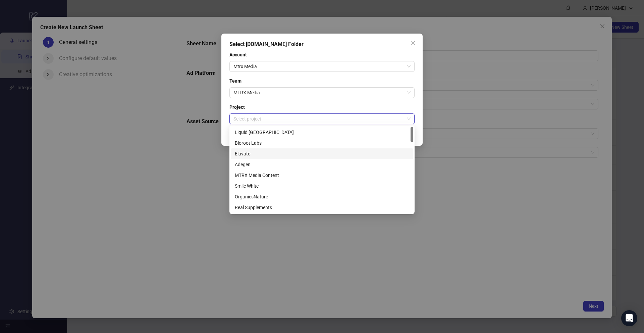  I want to click on div: Liquid London, so click(322, 132).